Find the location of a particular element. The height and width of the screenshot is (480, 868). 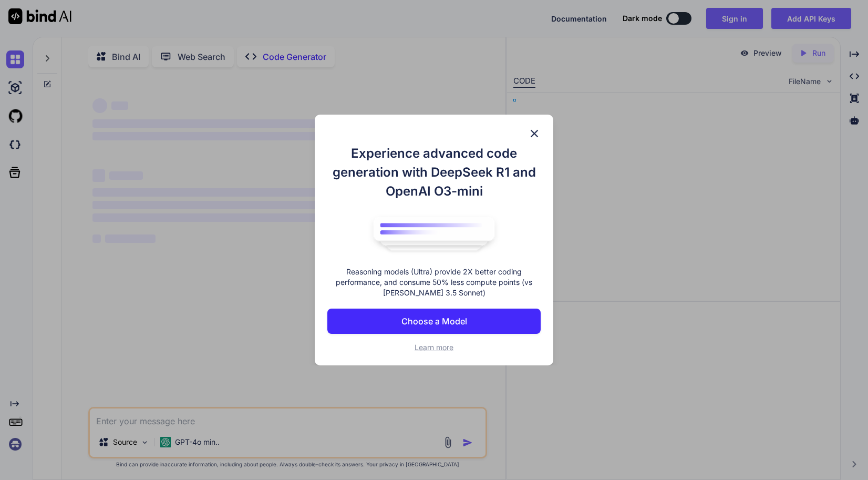

p: Reasoning models (Ultra) provide 2X better coding performance, and consume 50% less compute point... is located at coordinates (434, 282).